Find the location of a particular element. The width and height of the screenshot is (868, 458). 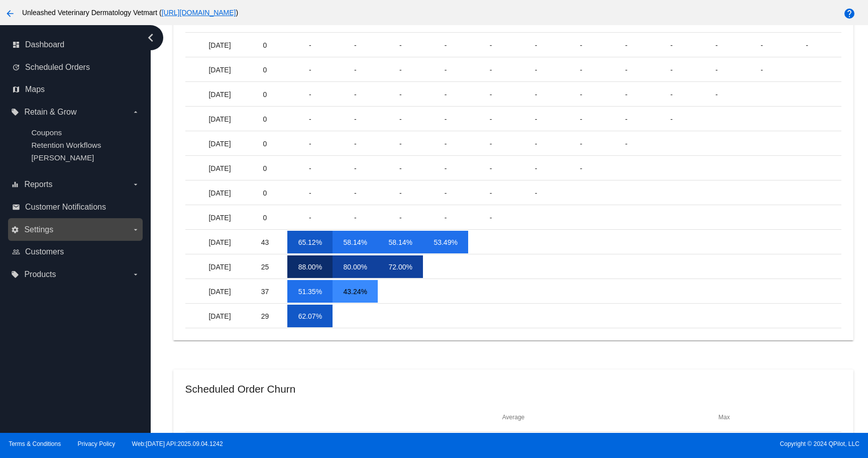

span: Maps is located at coordinates (35, 89).